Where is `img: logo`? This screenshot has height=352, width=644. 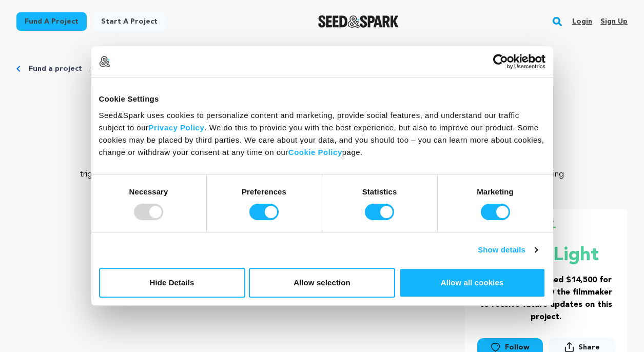 img: logo is located at coordinates (105, 62).